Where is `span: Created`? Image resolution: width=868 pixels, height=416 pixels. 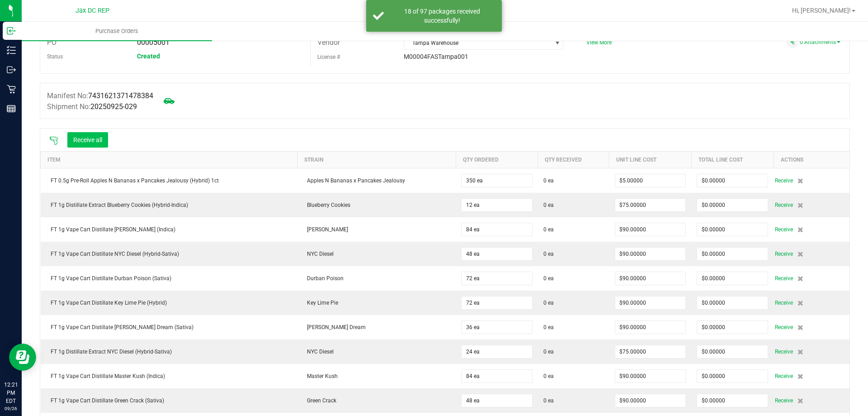 span: Created is located at coordinates (148, 56).